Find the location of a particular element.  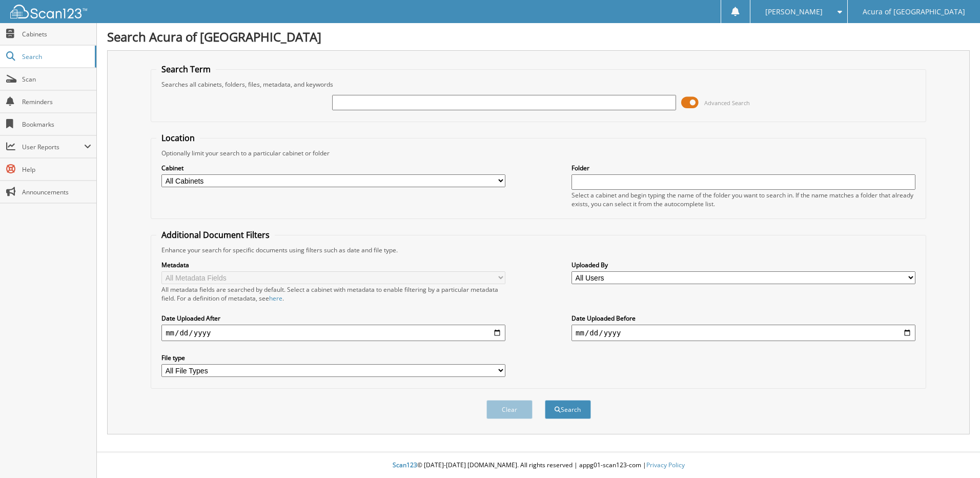

div: Searches all cabinets, folders, files, metadata, and keywords is located at coordinates (538, 84).